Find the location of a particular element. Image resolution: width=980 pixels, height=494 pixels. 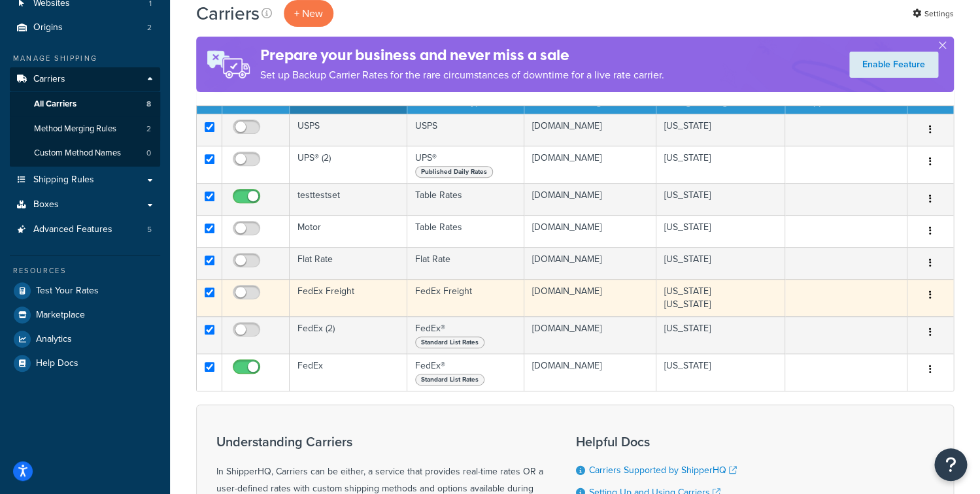

td: FedEx (2) is located at coordinates (348, 335).